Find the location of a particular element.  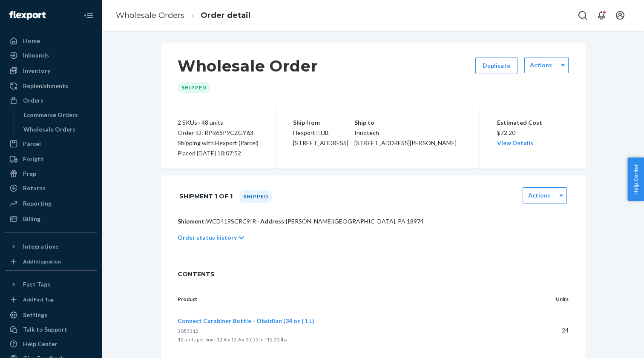

div: Ecommerce Orders is located at coordinates (51, 115).